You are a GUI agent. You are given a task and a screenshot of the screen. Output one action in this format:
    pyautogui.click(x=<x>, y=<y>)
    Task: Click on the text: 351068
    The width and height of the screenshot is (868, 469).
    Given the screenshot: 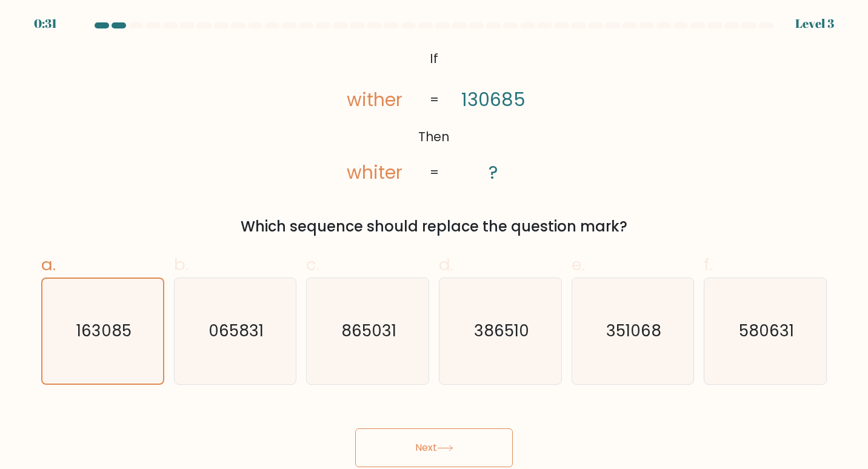 What is the action you would take?
    pyautogui.click(x=633, y=330)
    